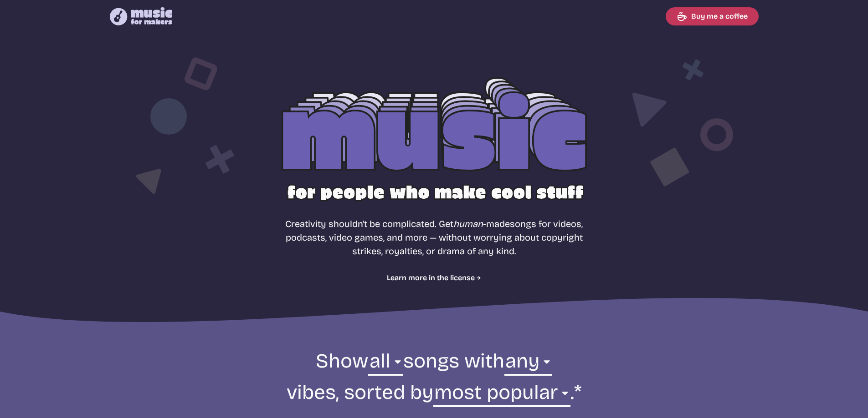 Image resolution: width=868 pixels, height=418 pixels. What do you see at coordinates (434, 278) in the screenshot?
I see `a: Learn more in the license` at bounding box center [434, 278].